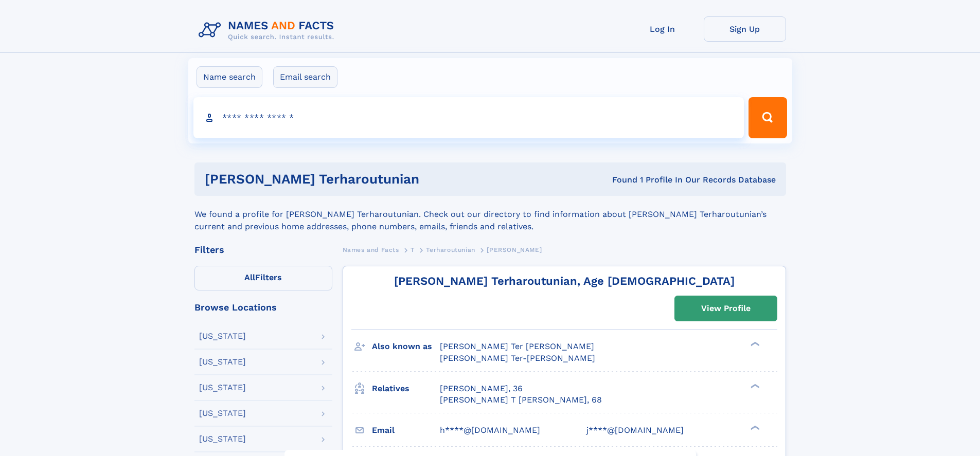 Image resolution: width=980 pixels, height=456 pixels. Describe the element at coordinates (406, 431) in the screenshot. I see `h3: Email` at that location.